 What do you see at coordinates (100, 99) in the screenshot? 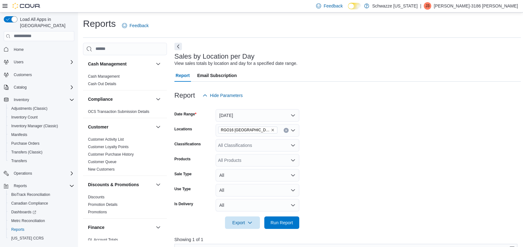
I see `h3: Compliance` at bounding box center [100, 99].